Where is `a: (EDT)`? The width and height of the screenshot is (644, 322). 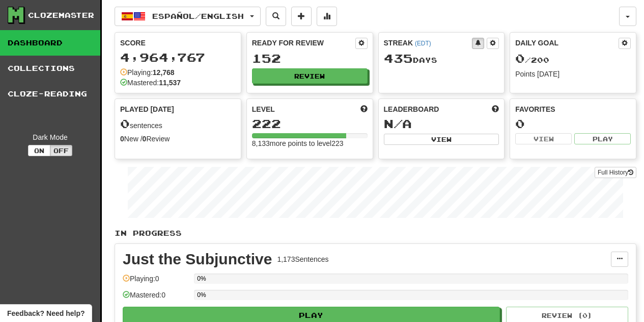
a: (EDT) is located at coordinates (423, 43).